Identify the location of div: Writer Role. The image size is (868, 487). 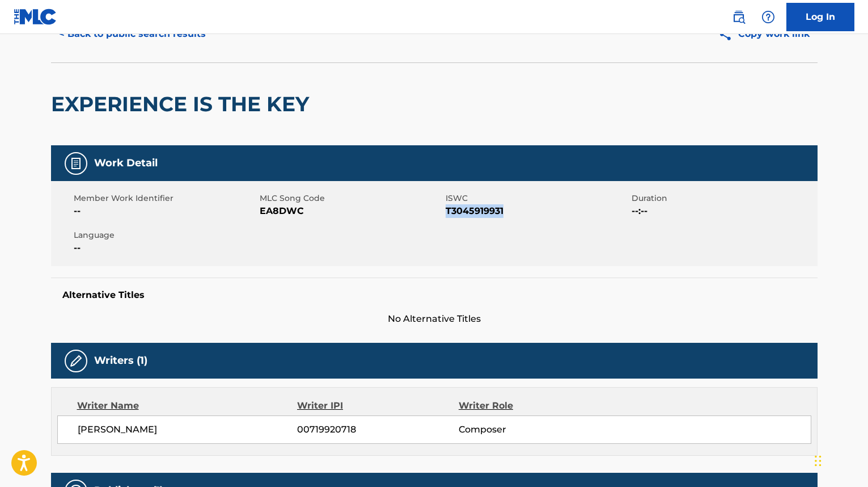
(531, 406).